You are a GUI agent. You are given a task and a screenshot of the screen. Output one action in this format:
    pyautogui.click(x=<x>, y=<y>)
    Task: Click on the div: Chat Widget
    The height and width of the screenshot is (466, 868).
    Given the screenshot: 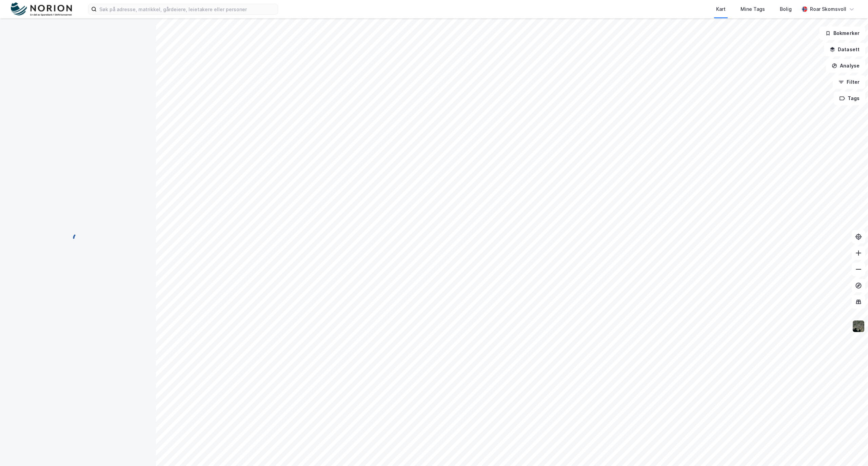 What is the action you would take?
    pyautogui.click(x=851, y=449)
    